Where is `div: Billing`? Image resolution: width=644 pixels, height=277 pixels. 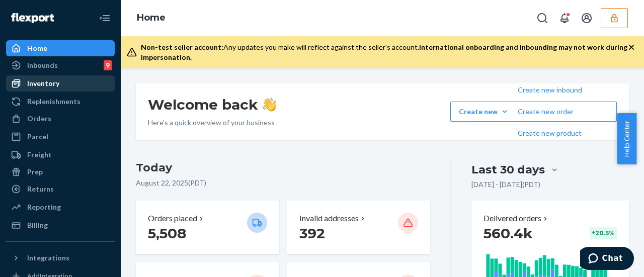 div: Billing is located at coordinates (37, 225).